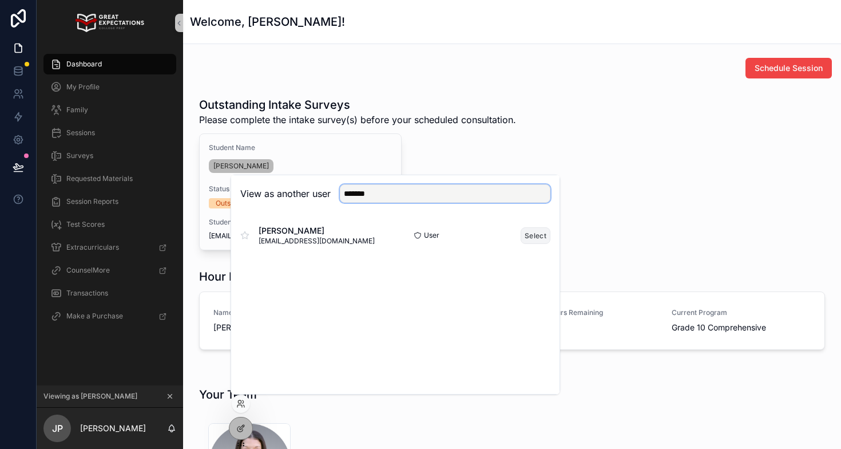 This screenshot has width=841, height=449. I want to click on a: Transactions, so click(110, 293).